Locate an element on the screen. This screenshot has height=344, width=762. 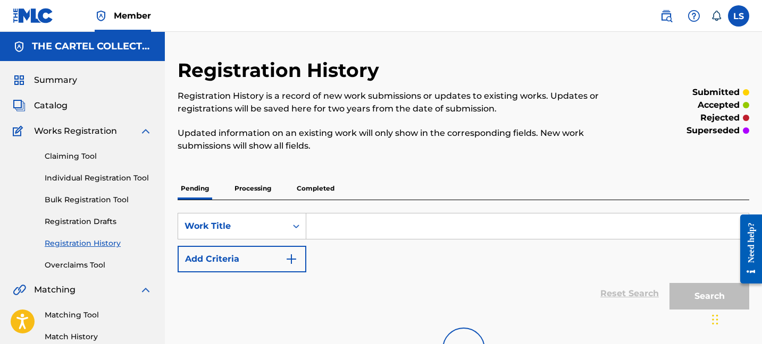
p: Updated information on an existing work will only show in the corresponding fields. New work subm... is located at coordinates (398, 140).